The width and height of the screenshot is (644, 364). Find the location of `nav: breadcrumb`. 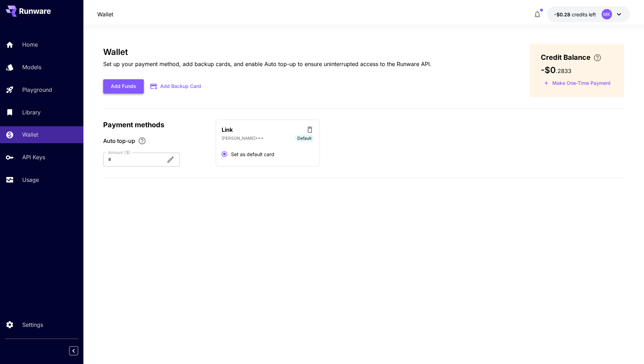

nav: breadcrumb is located at coordinates (105, 14).